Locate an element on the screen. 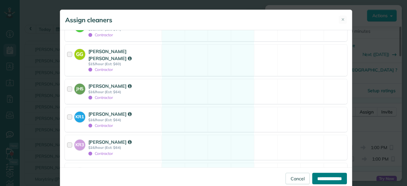  strong: JH5 is located at coordinates (80, 88).